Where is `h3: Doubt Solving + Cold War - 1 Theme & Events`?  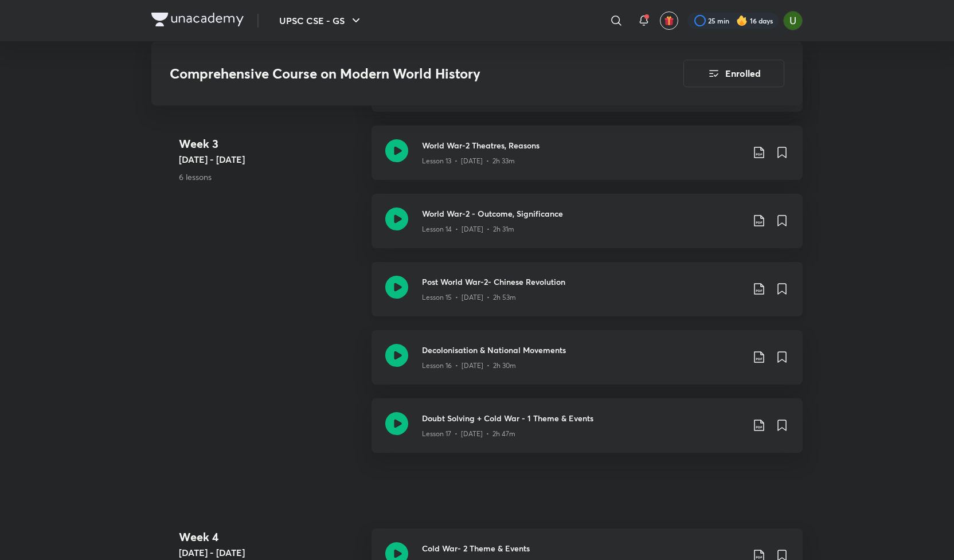
h3: Doubt Solving + Cold War - 1 Theme & Events is located at coordinates (582, 417).